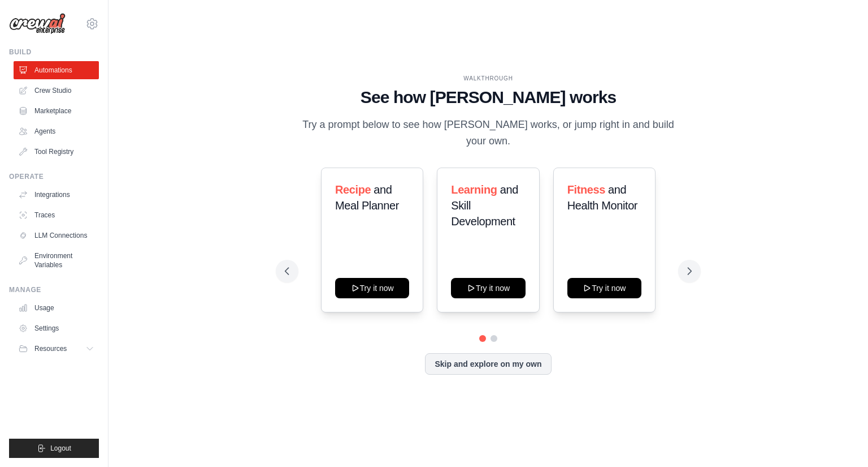 The width and height of the screenshot is (868, 467). I want to click on span: and Skill Development, so click(484, 205).